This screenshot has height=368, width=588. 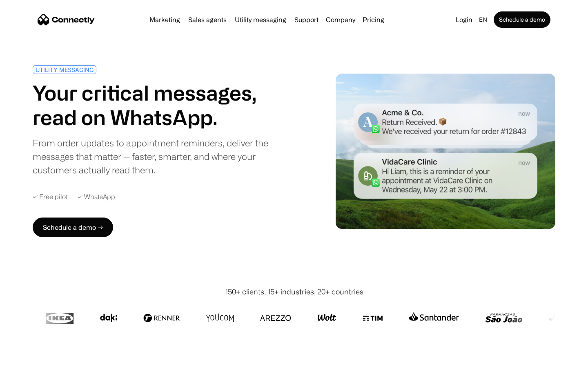 I want to click on a: Sales agents, so click(x=207, y=20).